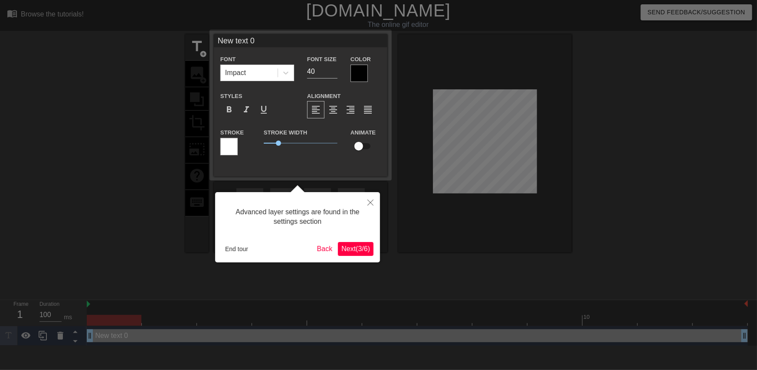 The image size is (757, 370). Describe the element at coordinates (370, 202) in the screenshot. I see `button: Close` at that location.